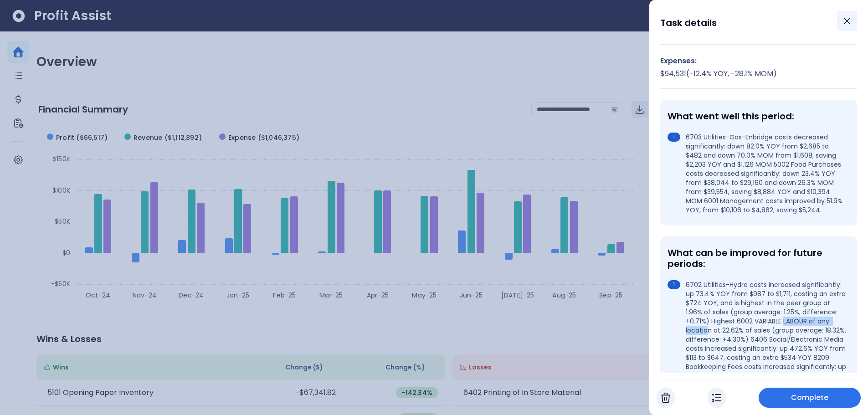 The height and width of the screenshot is (415, 868). I want to click on span: Complete, so click(810, 397).